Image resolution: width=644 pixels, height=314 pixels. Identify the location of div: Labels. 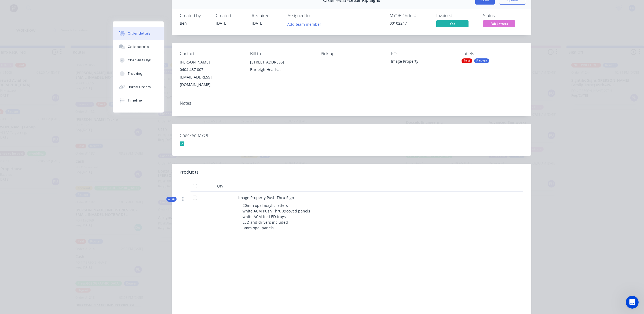
(492, 54).